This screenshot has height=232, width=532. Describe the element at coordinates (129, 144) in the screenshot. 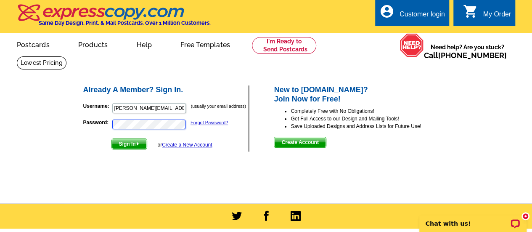

I see `span: Sign In` at that location.